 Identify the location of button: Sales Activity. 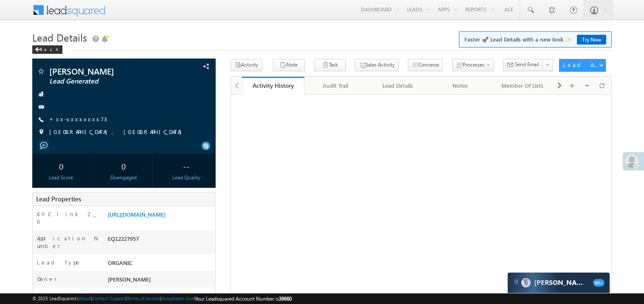
(377, 65).